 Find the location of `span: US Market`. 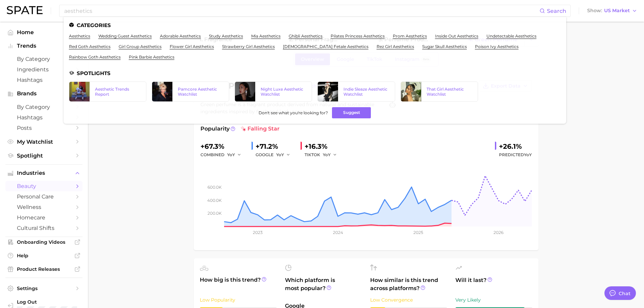

span: US Market is located at coordinates (616, 10).